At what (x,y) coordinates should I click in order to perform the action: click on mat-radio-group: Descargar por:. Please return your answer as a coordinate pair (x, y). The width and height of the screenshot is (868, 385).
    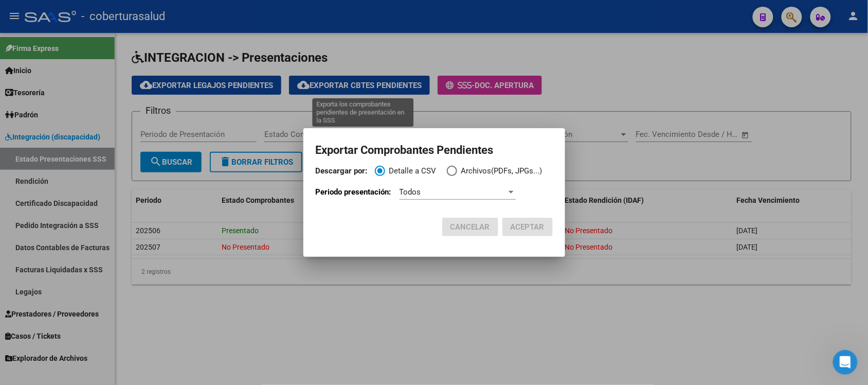
    Looking at the image, I should click on (434, 173).